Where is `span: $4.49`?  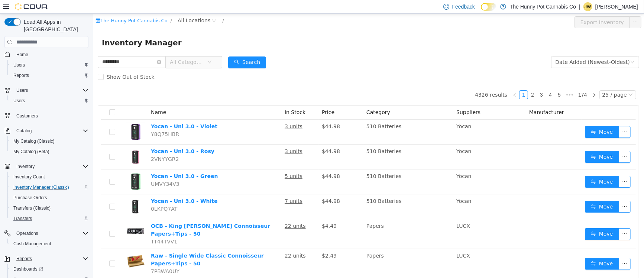 span: $4.49 is located at coordinates (237, 212).